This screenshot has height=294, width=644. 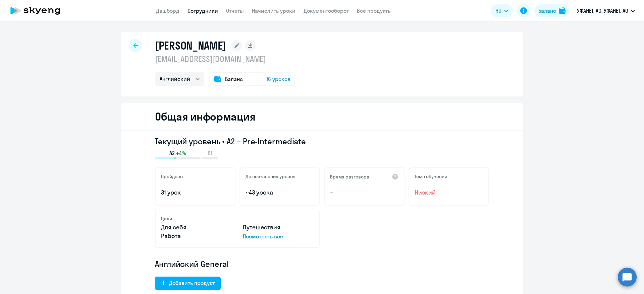 I want to click on div: Добавить продукт, so click(x=192, y=283).